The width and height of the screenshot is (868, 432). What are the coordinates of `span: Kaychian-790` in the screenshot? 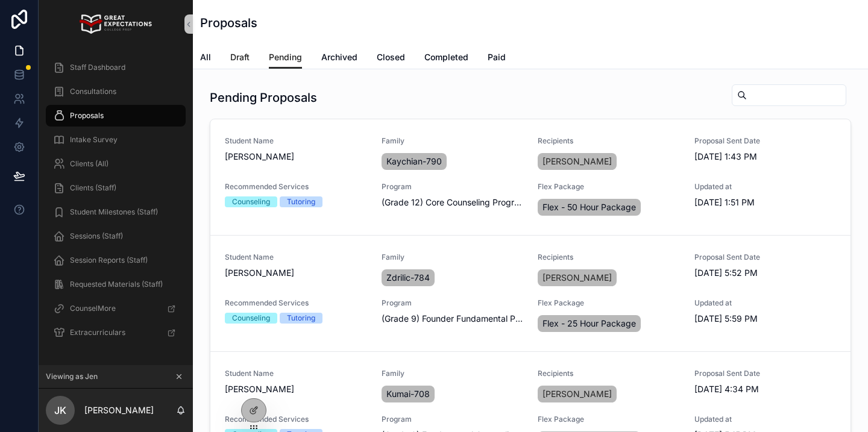 It's located at (414, 162).